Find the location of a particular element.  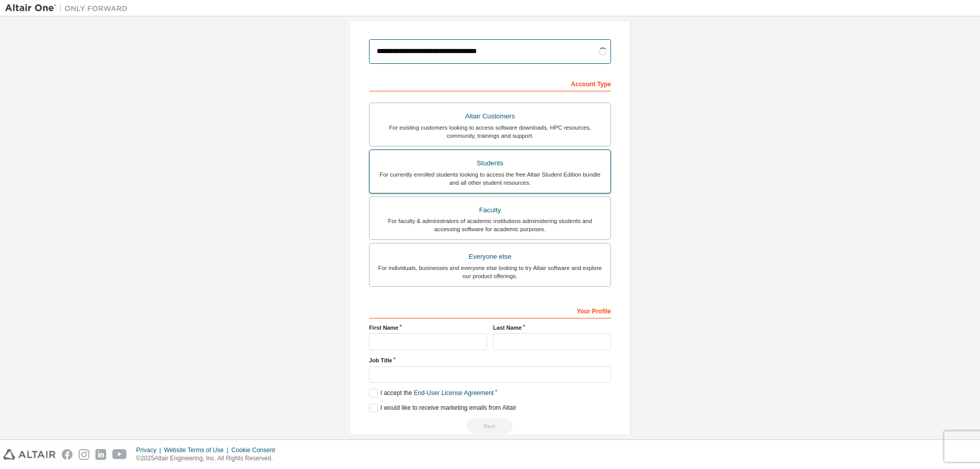

div: Website Terms of Use is located at coordinates (197, 450).